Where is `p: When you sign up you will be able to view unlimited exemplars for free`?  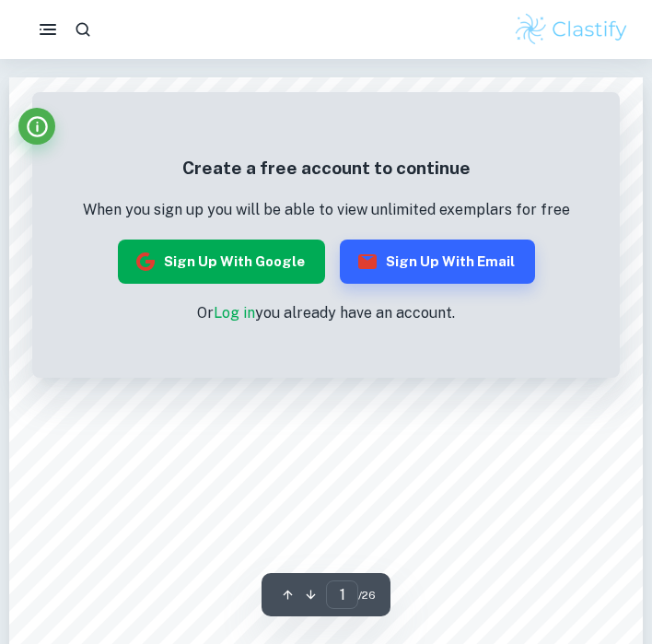 p: When you sign up you will be able to view unlimited exemplars for free is located at coordinates (326, 210).